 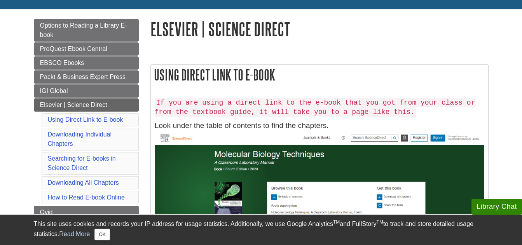 What do you see at coordinates (86, 49) in the screenshot?
I see `a: ProQuest Ebook Central` at bounding box center [86, 49].